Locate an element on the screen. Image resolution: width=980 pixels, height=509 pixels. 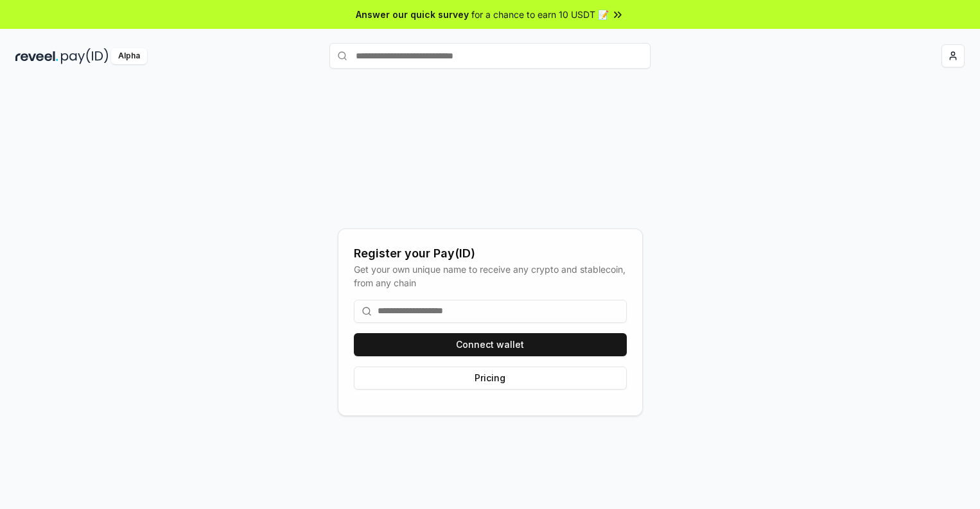
div: Get your own unique name to receive any crypto and stablecoin, from any chain is located at coordinates (490, 276).